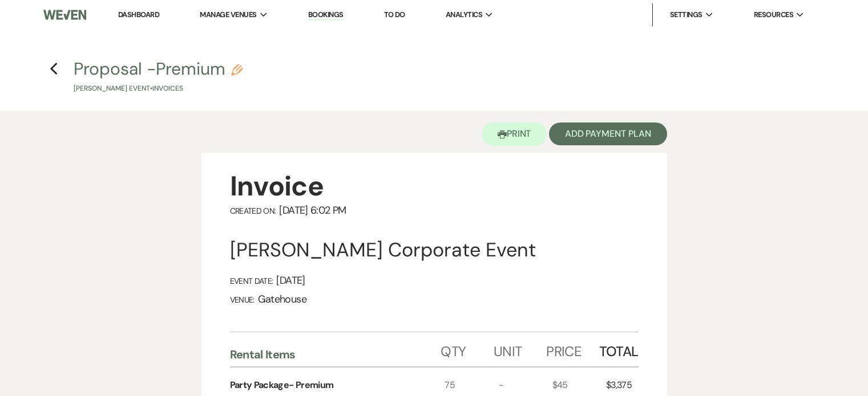 This screenshot has height=396, width=868. Describe the element at coordinates (464, 15) in the screenshot. I see `span: Analytics` at that location.